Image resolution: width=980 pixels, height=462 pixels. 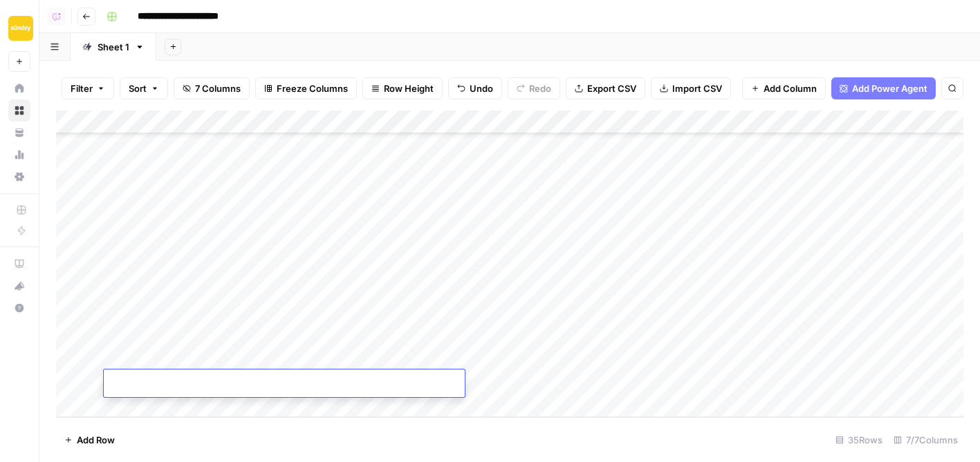 I want to click on span: 7 Columns, so click(x=218, y=88).